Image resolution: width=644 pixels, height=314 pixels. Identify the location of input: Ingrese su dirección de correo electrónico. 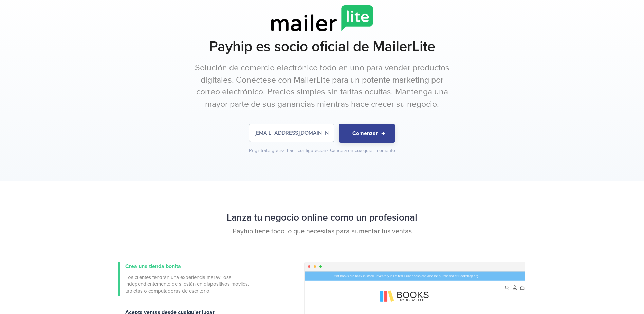
(291, 133).